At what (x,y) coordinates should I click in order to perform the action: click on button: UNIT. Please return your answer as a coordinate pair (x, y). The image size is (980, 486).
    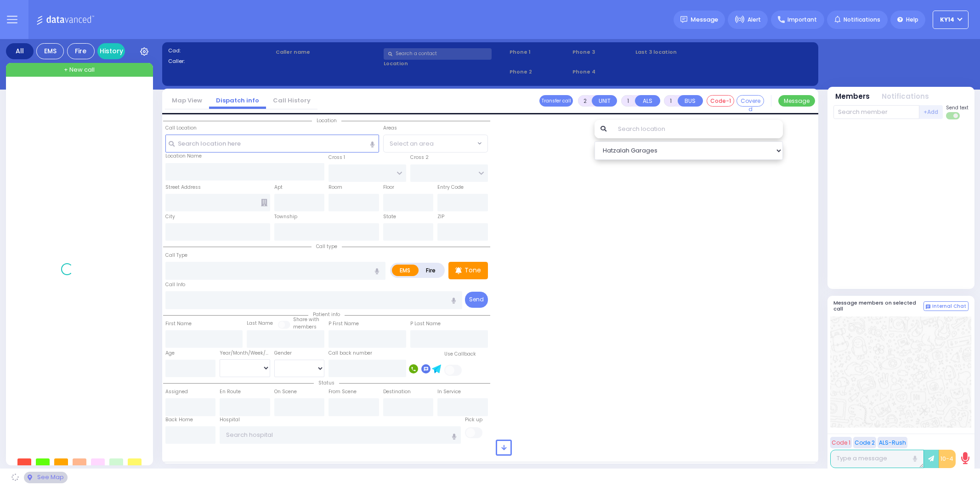
    Looking at the image, I should click on (604, 101).